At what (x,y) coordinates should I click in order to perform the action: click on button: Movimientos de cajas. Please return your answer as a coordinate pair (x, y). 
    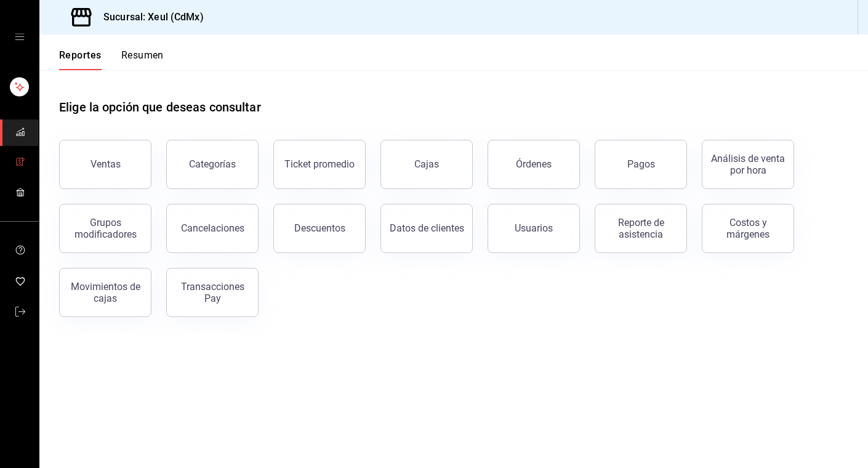
    Looking at the image, I should click on (105, 293).